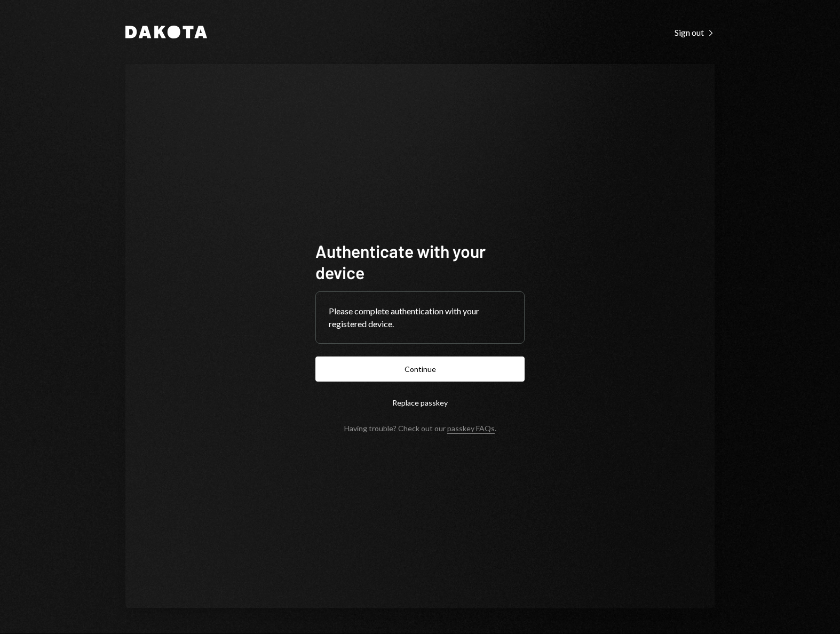 This screenshot has height=634, width=840. What do you see at coordinates (420, 317) in the screenshot?
I see `div: Please complete authentication with your registered device.` at bounding box center [420, 317].